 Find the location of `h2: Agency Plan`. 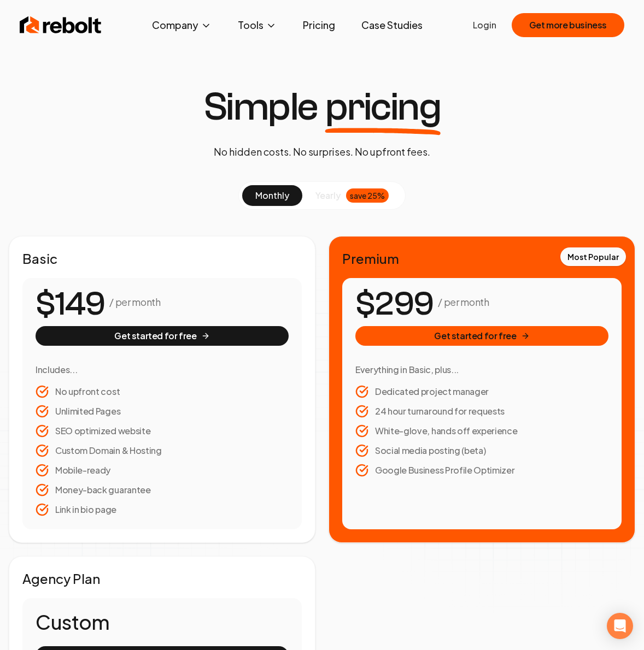

h2: Agency Plan is located at coordinates (162, 578).